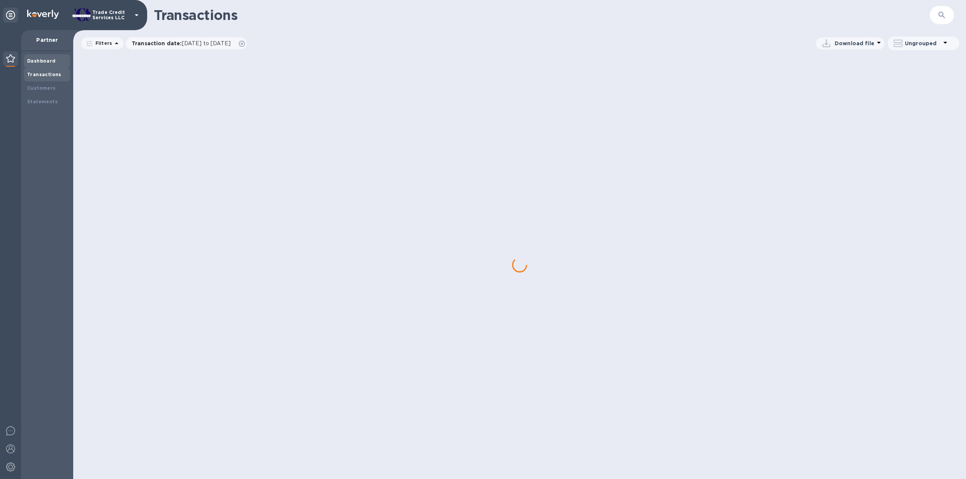 This screenshot has width=966, height=479. What do you see at coordinates (922, 43) in the screenshot?
I see `p: Ungrouped` at bounding box center [922, 43].